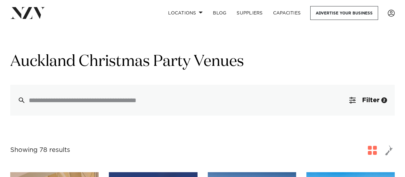 The image size is (405, 177). I want to click on a: Locations, so click(186, 13).